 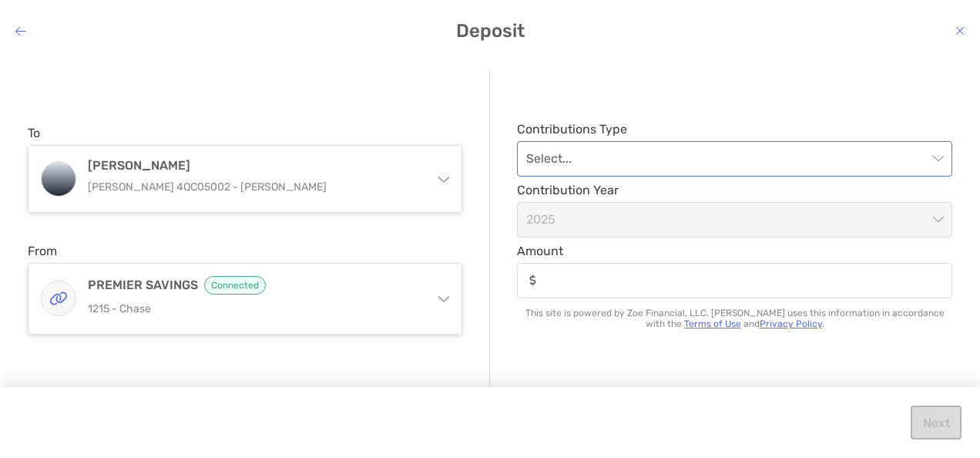 What do you see at coordinates (791, 324) in the screenshot?
I see `a: Privacy Policy` at bounding box center [791, 324].